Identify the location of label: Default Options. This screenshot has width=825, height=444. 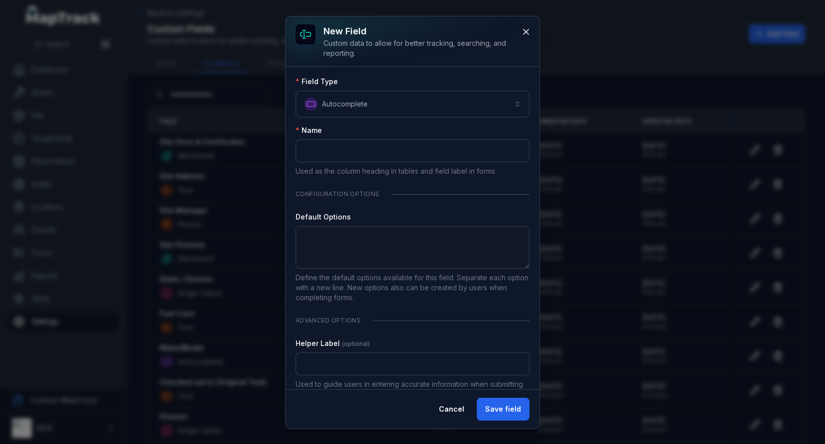
(323, 217).